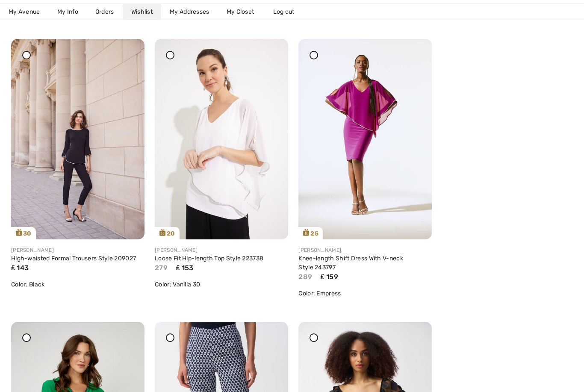  Describe the element at coordinates (189, 11) in the screenshot. I see `a: My Addresses` at that location.